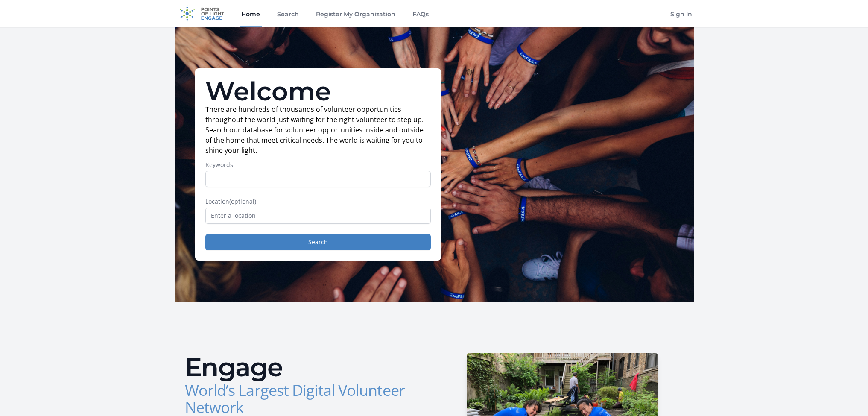  I want to click on input: Enter a location, so click(318, 216).